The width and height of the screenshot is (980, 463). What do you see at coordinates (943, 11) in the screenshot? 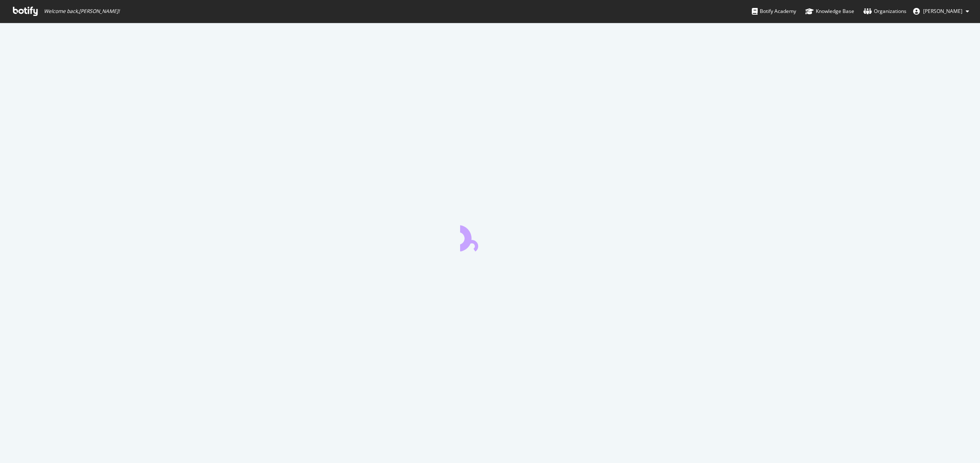
I see `span: Lisa Nielsen` at bounding box center [943, 11].